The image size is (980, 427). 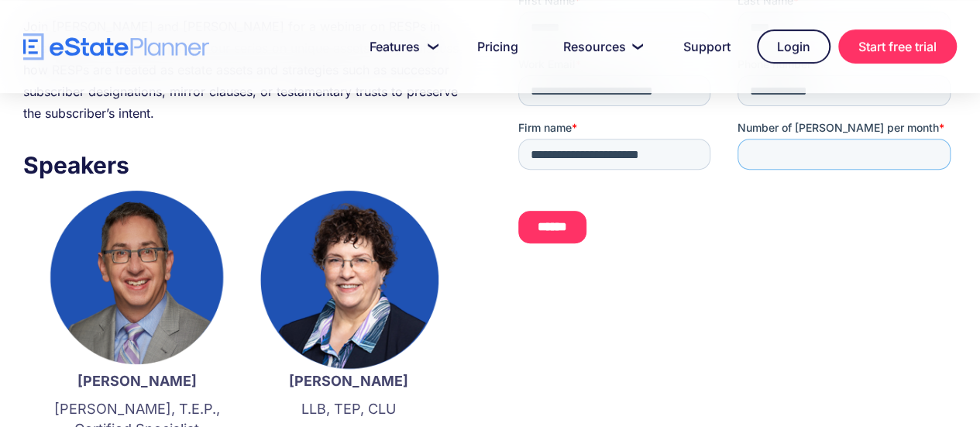 I want to click on a: Login, so click(x=793, y=46).